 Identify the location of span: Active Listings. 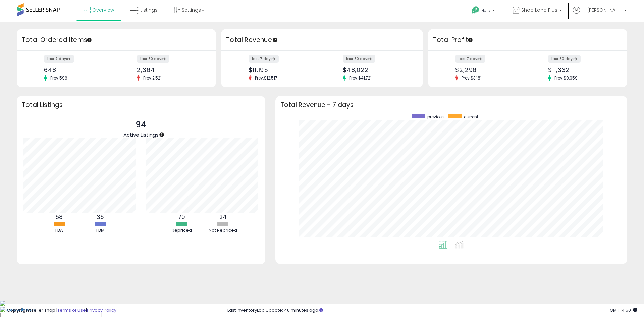
(141, 134).